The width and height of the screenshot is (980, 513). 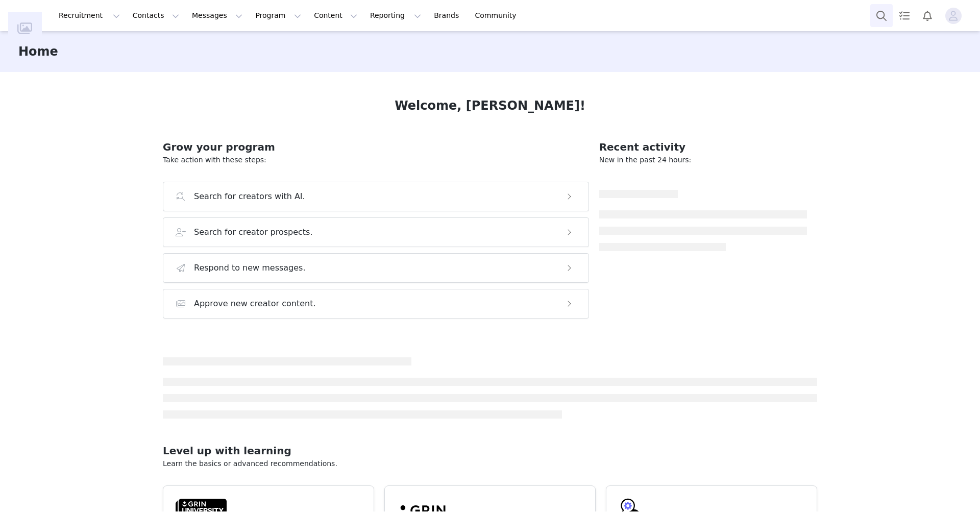 I want to click on h2: Level up with learning, so click(x=490, y=451).